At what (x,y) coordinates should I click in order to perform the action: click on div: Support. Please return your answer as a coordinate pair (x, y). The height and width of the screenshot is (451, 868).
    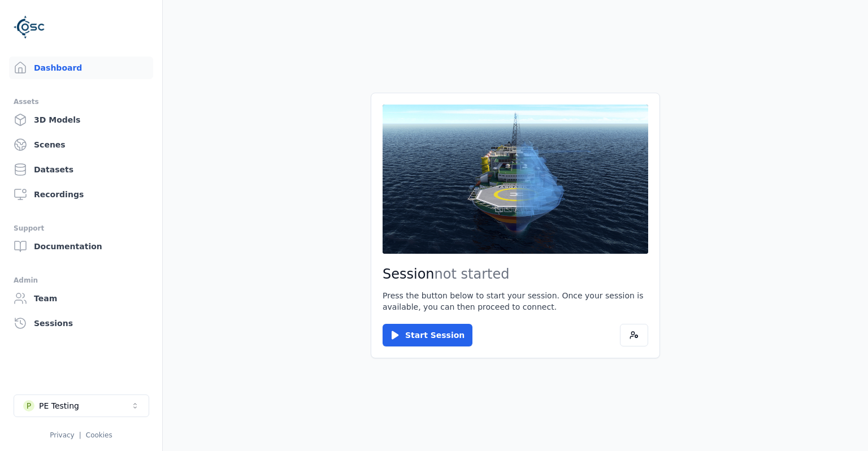
    Looking at the image, I should click on (81, 228).